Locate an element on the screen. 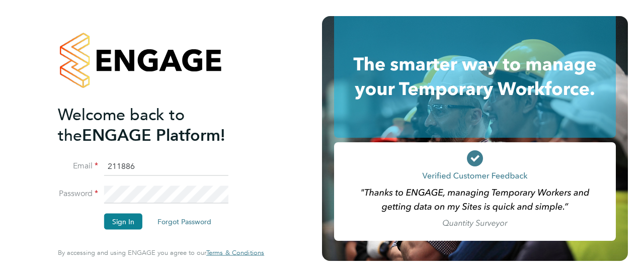  label: Password is located at coordinates (78, 193).